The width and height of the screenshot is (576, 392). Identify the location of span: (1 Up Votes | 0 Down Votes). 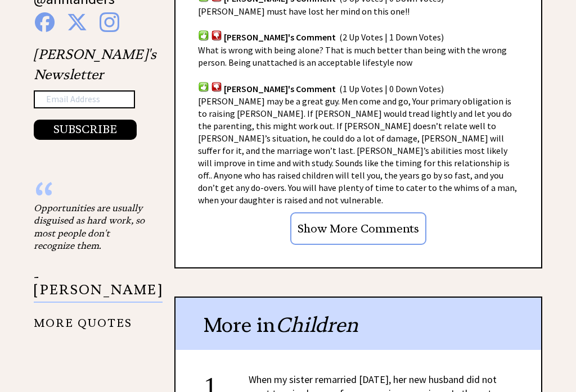
(391, 89).